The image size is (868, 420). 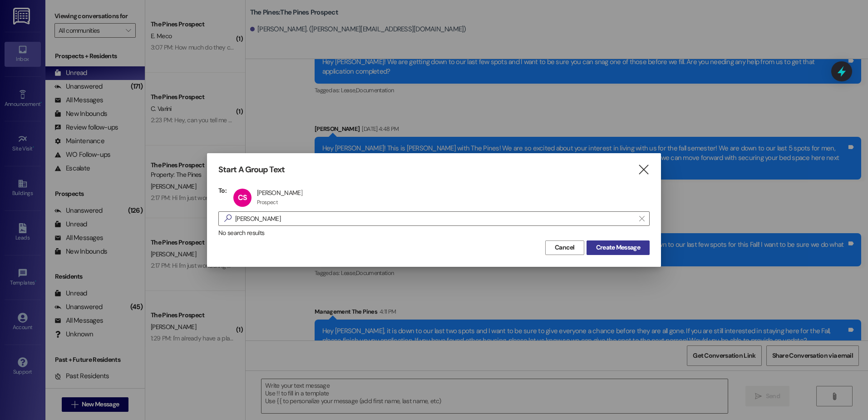 What do you see at coordinates (618, 247) in the screenshot?
I see `span: Create Message` at bounding box center [618, 247].